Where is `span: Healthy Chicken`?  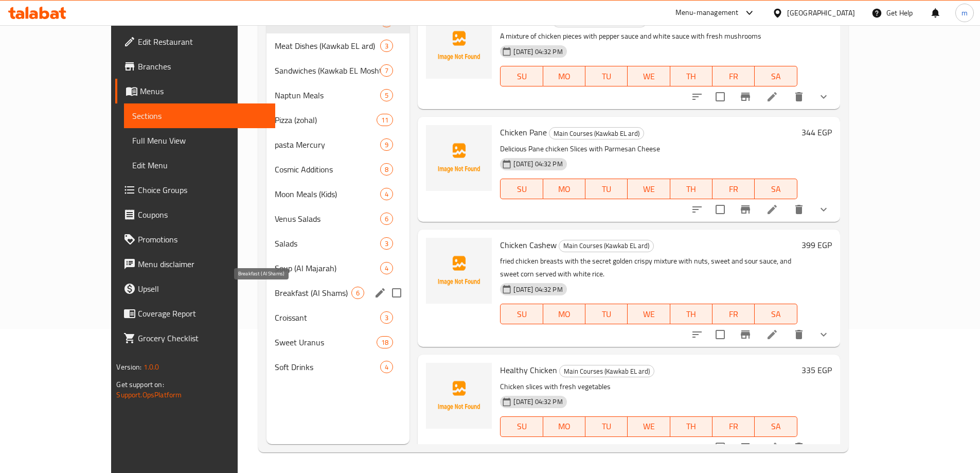 span: Healthy Chicken is located at coordinates (528, 370).